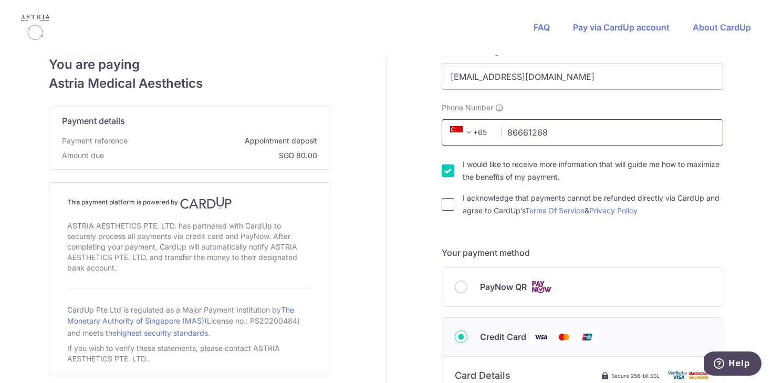  I want to click on div: PayNow QR Cards logo, so click(583, 287).